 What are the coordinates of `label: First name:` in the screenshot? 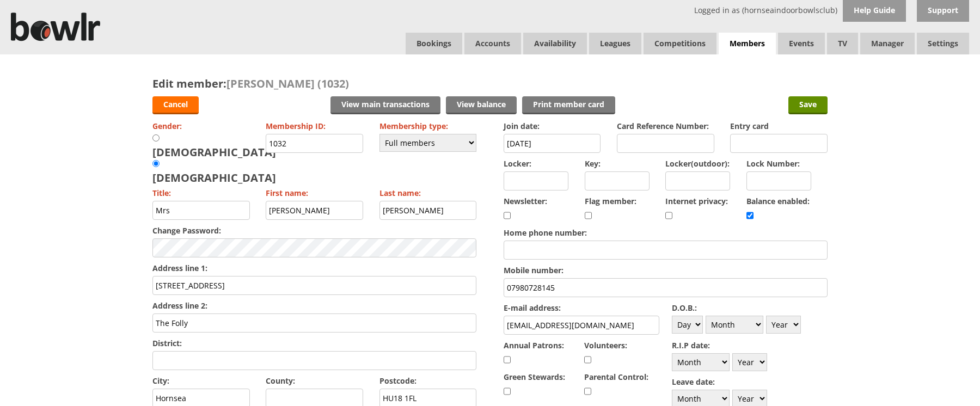 It's located at (314, 193).